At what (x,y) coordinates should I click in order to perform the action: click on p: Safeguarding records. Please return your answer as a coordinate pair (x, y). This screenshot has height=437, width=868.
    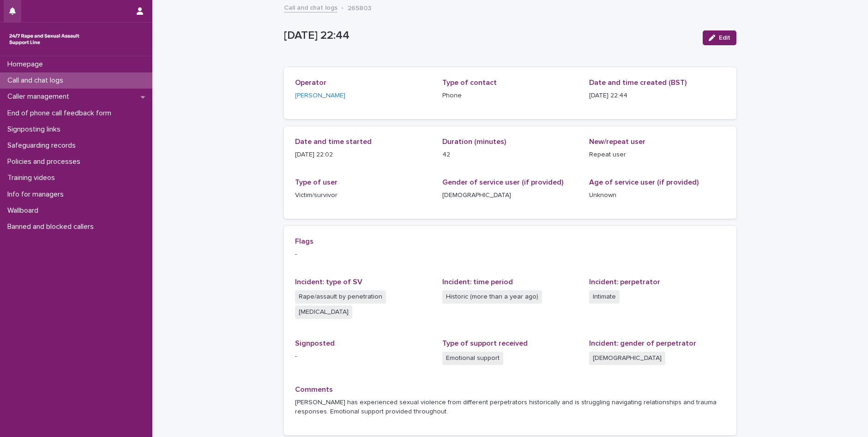
    Looking at the image, I should click on (43, 146).